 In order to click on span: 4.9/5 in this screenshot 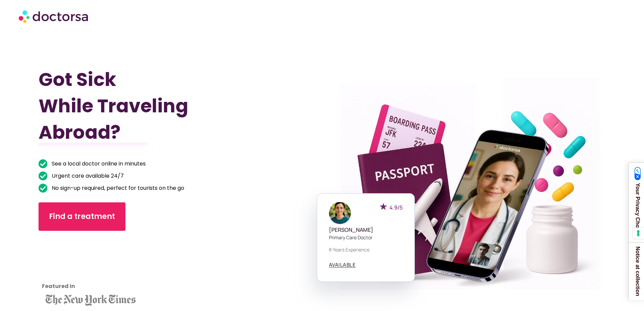, I will do `click(396, 207)`.